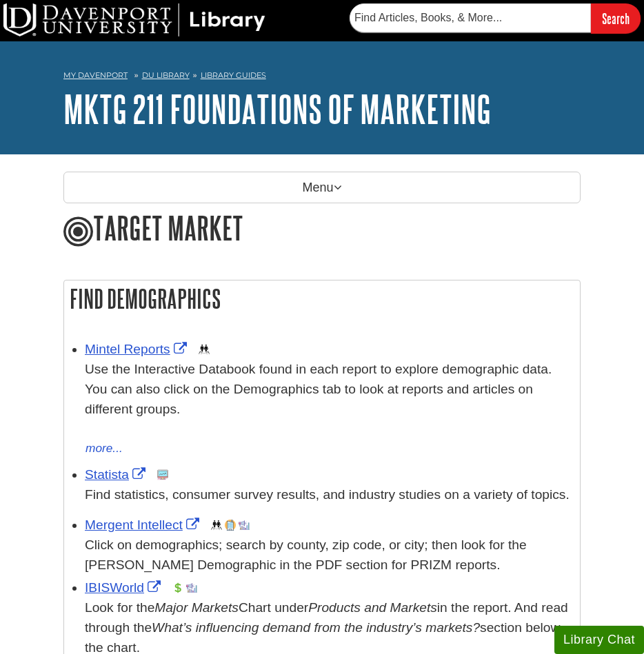 Image resolution: width=644 pixels, height=654 pixels. Describe the element at coordinates (178, 588) in the screenshot. I see `img: Financial Report` at that location.